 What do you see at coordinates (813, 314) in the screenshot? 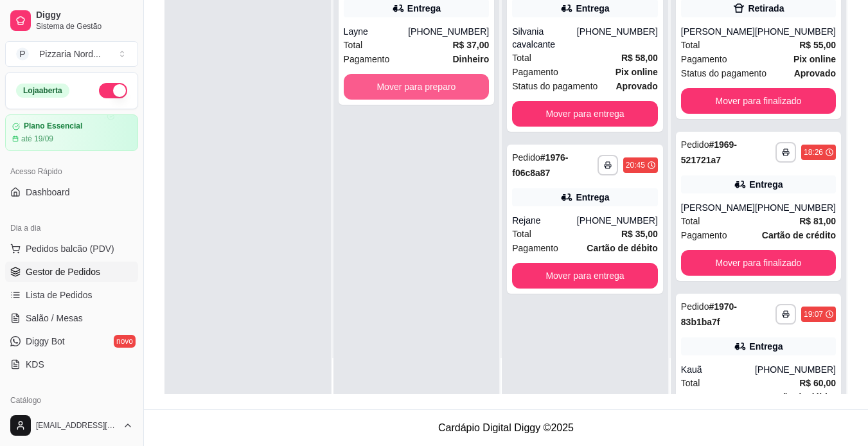
I see `div: 19:07` at bounding box center [813, 314].